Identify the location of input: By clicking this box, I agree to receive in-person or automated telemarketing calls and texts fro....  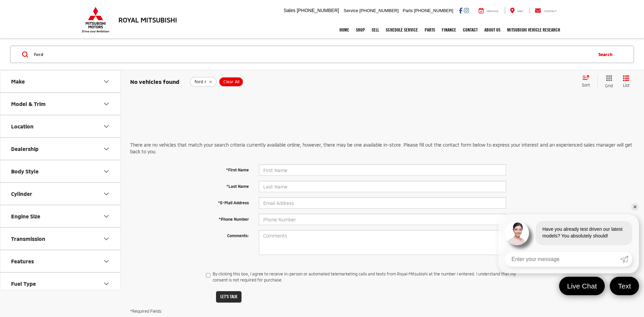
(208, 275).